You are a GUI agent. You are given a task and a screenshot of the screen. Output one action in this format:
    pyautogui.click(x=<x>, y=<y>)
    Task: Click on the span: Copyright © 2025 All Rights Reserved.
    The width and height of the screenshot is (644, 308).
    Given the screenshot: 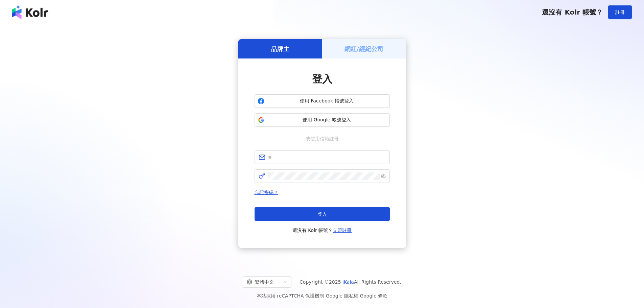 What is the action you would take?
    pyautogui.click(x=350, y=282)
    